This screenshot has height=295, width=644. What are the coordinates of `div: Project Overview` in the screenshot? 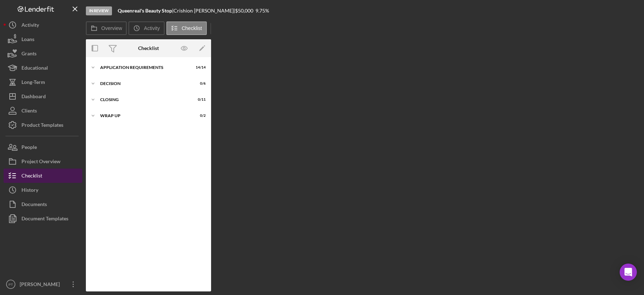 It's located at (41, 162).